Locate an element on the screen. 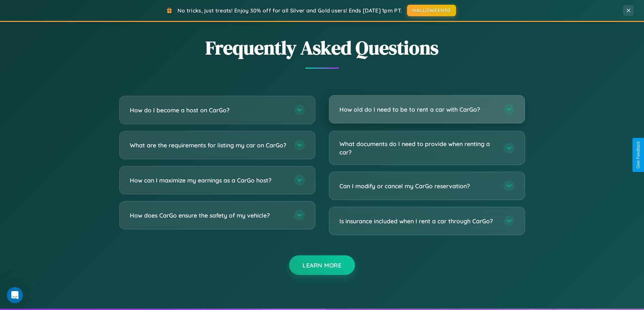 The width and height of the screenshot is (644, 310). div: Give Feedback is located at coordinates (638, 155).